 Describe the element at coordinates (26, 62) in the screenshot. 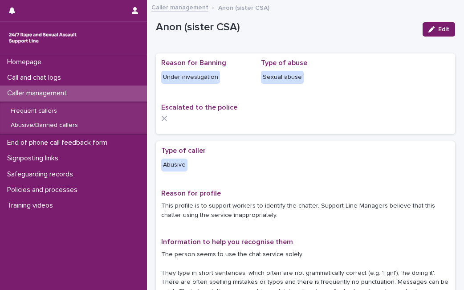

I see `p: Homepage` at that location.